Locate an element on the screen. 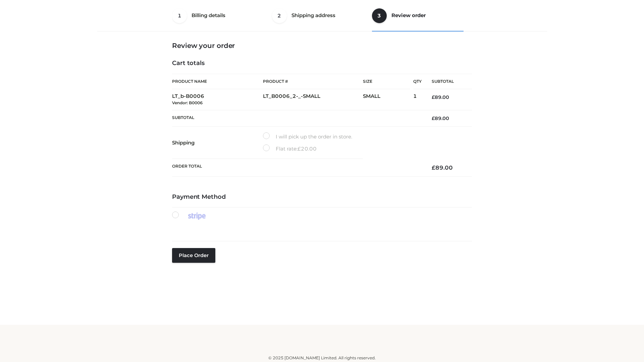 This screenshot has height=362, width=644. th: Product Name is located at coordinates (217, 81).